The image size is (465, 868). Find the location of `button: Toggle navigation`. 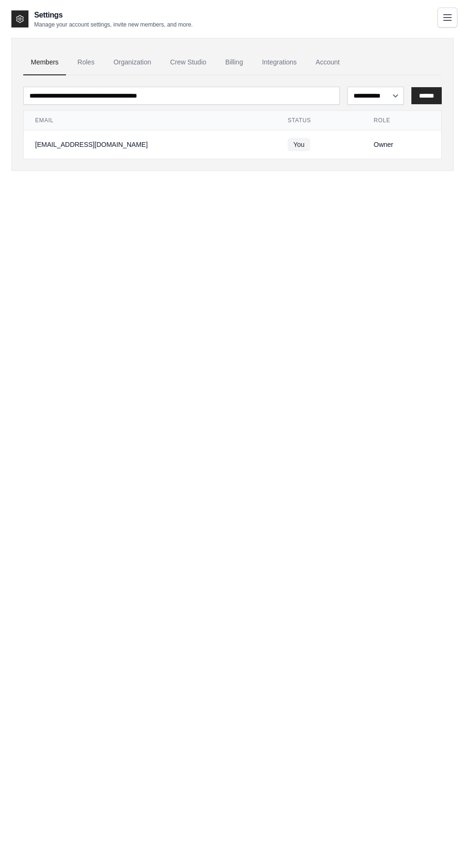

button: Toggle navigation is located at coordinates (447, 18).